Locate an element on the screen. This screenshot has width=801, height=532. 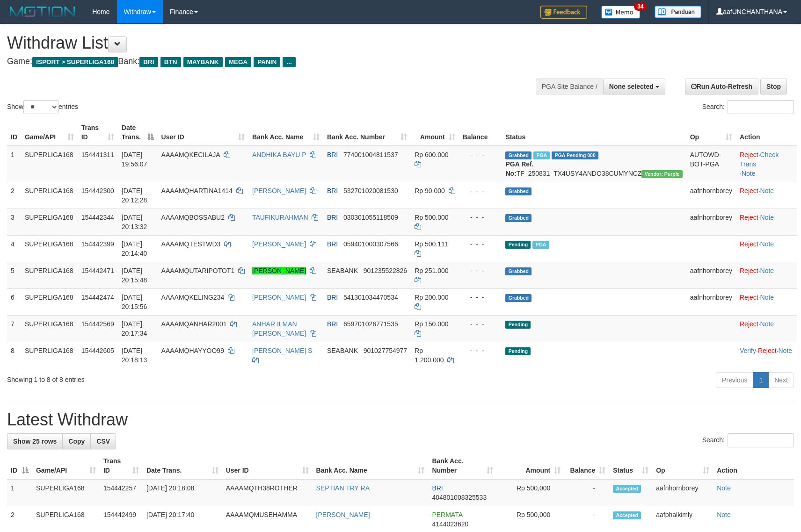
h1: Withdraw List is located at coordinates (266, 43).